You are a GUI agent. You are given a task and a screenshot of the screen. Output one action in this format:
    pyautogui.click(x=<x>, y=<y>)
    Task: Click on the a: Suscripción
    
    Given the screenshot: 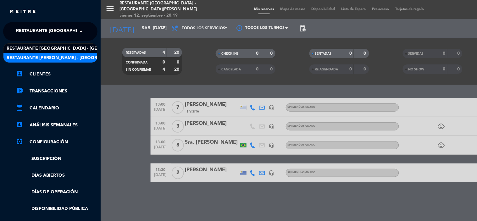 What is the action you would take?
    pyautogui.click(x=57, y=159)
    